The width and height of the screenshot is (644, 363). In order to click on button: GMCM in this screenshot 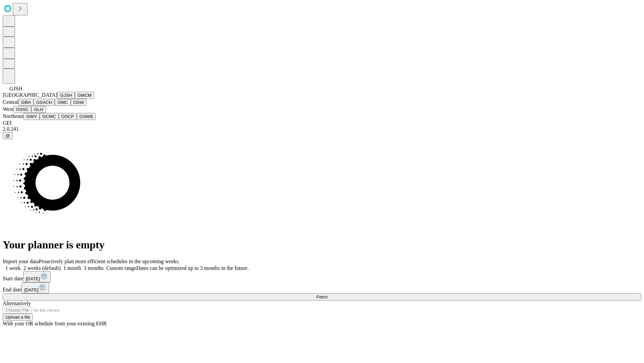, I will do `click(84, 95)`.